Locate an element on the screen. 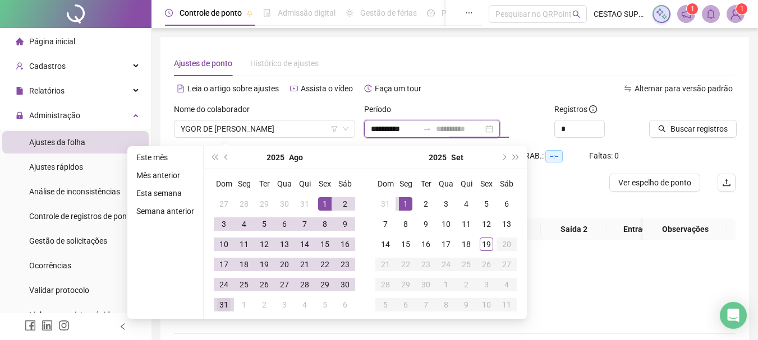  span: Observações is located at coordinates (685, 229).